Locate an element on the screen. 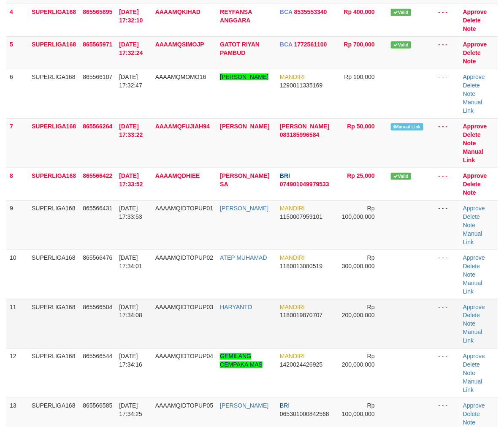 This screenshot has height=427, width=504. span: Copy 065301000842568 to clipboard is located at coordinates (304, 414).